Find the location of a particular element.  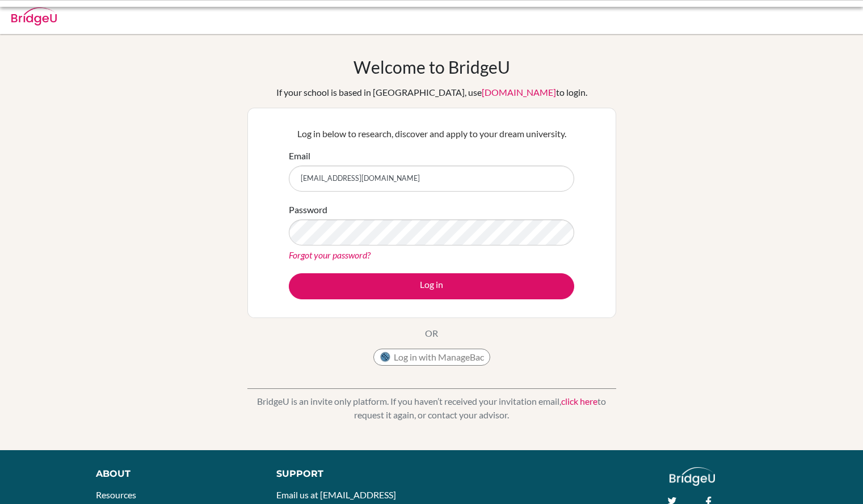

a: Resources is located at coordinates (115, 494).